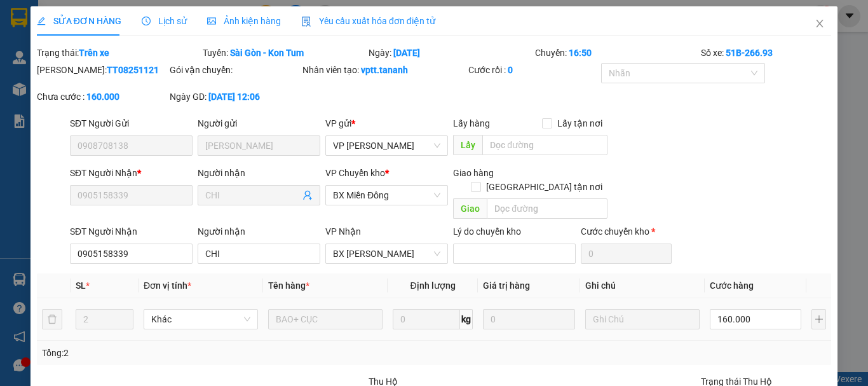 The image size is (868, 386). Describe the element at coordinates (201, 319) in the screenshot. I see `span: Khác` at that location.